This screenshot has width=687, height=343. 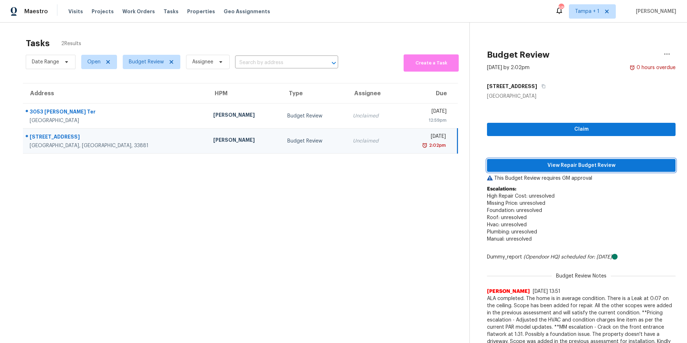 I want to click on span: Work Orders, so click(x=138, y=11).